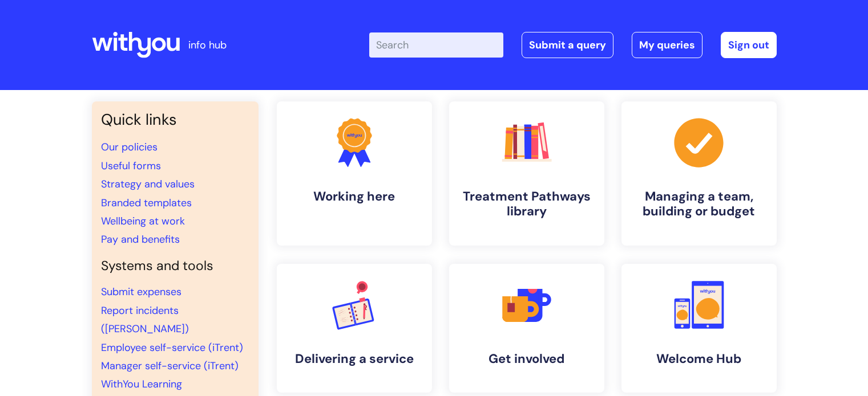 This screenshot has width=868, height=396. I want to click on a: Pay and benefits, so click(140, 240).